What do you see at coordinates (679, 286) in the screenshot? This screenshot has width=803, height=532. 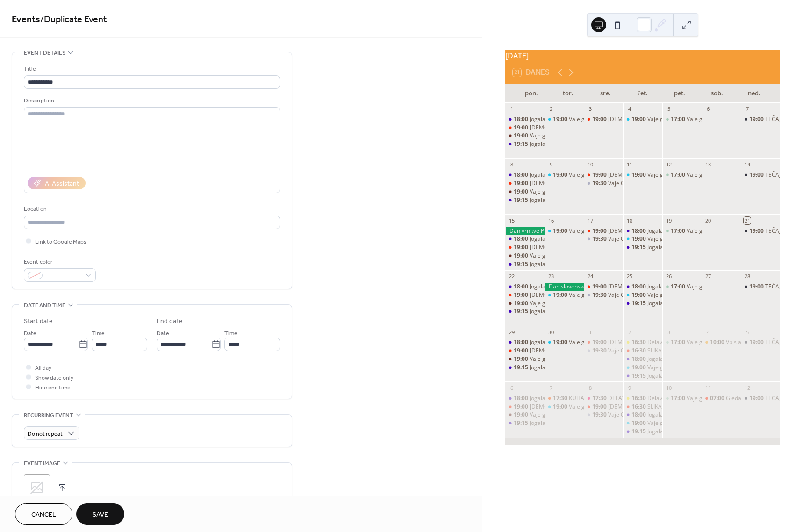 I see `span: 17:00` at bounding box center [679, 286].